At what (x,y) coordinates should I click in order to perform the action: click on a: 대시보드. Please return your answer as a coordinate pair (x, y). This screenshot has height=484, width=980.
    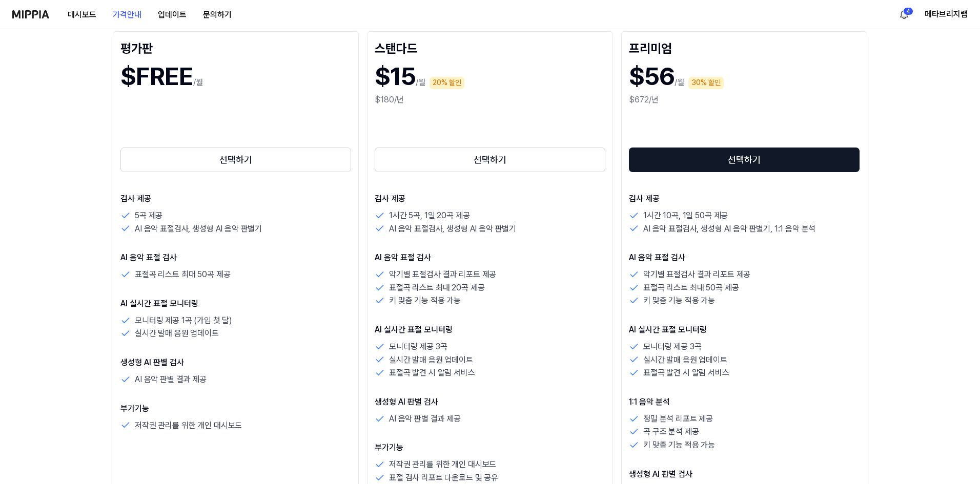
    Looking at the image, I should click on (82, 15).